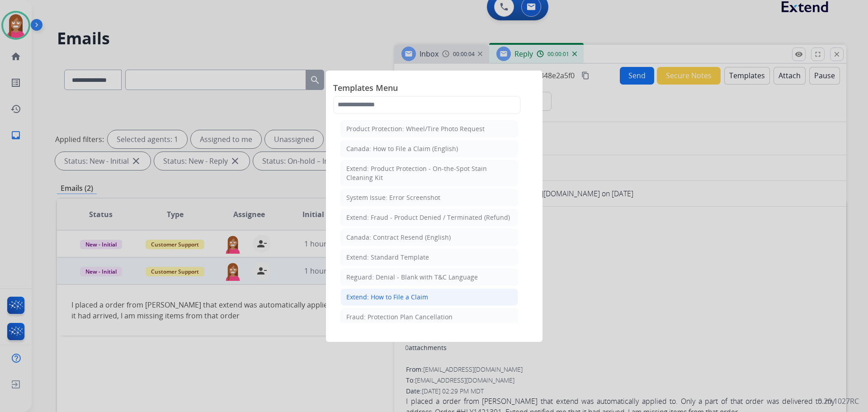 The height and width of the screenshot is (412, 868). Describe the element at coordinates (428, 218) in the screenshot. I see `div: Extend: Fraud - Product Denied / Terminated (Refund)` at that location.